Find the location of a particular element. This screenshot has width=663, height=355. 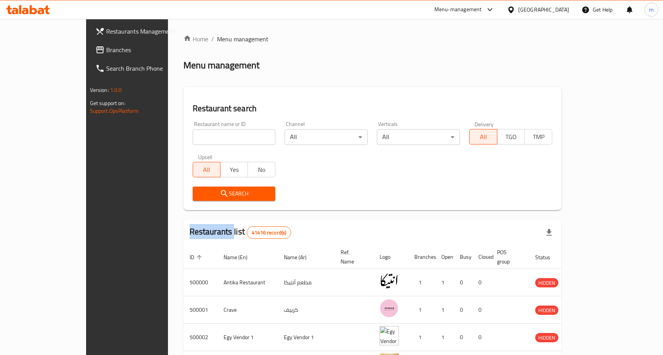

th: Branches is located at coordinates (422, 257).